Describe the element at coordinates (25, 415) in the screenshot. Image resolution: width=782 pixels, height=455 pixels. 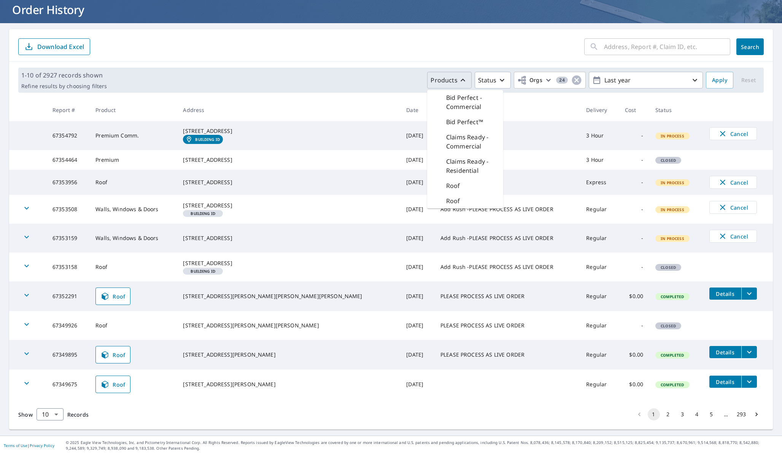
I see `span: Show` at that location.